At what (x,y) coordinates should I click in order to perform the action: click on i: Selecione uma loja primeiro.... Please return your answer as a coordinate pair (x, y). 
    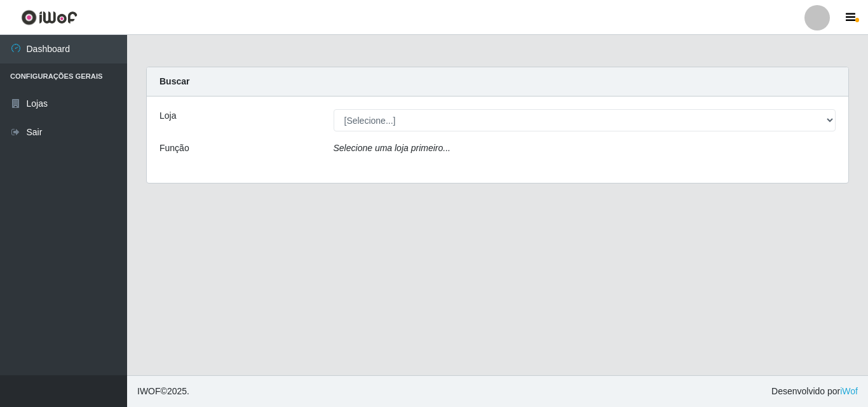
    Looking at the image, I should click on (392, 148).